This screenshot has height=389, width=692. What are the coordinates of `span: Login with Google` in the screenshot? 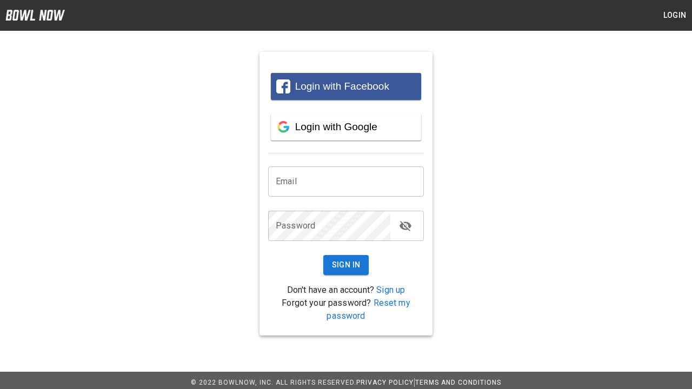 It's located at (336, 127).